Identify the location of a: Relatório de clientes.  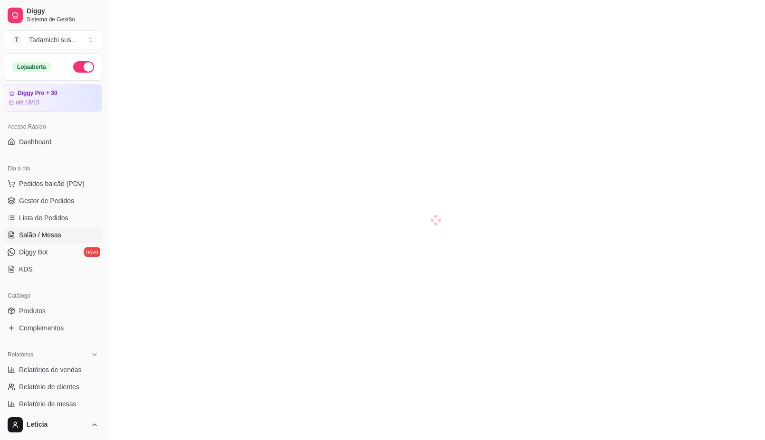
(53, 387).